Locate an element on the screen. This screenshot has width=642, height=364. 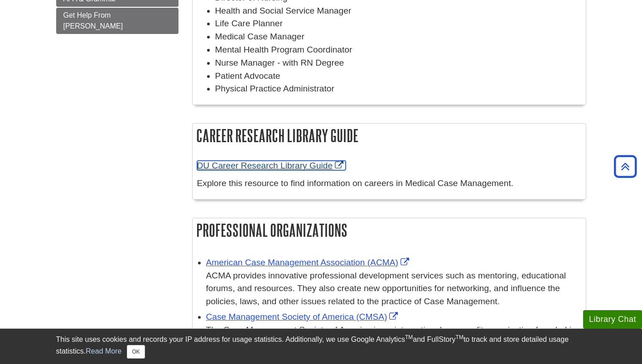
div: ACMA provides innovative professional development services such as mentoring, educational forums,... is located at coordinates (394, 289).